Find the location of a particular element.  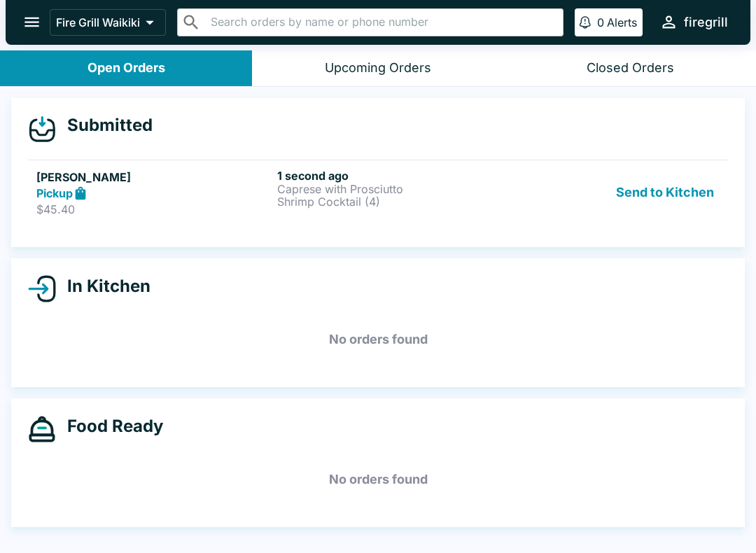

h4: Food Ready is located at coordinates (109, 426).